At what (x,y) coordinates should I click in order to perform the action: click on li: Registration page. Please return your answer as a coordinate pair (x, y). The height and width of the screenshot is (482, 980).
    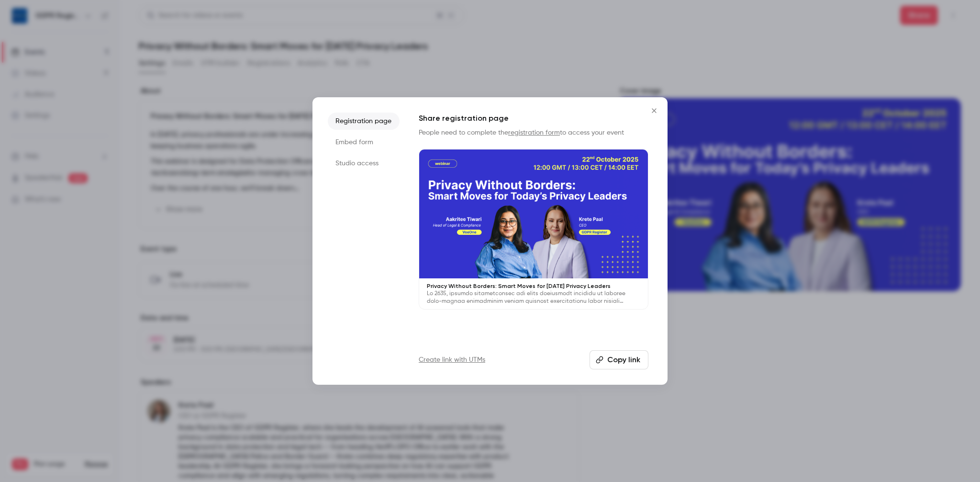
    Looking at the image, I should click on (364, 121).